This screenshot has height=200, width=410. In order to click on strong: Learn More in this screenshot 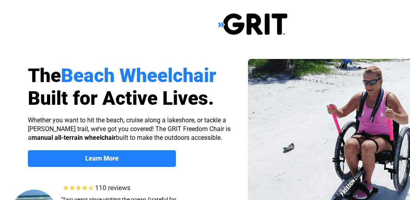, I will do `click(102, 158)`.